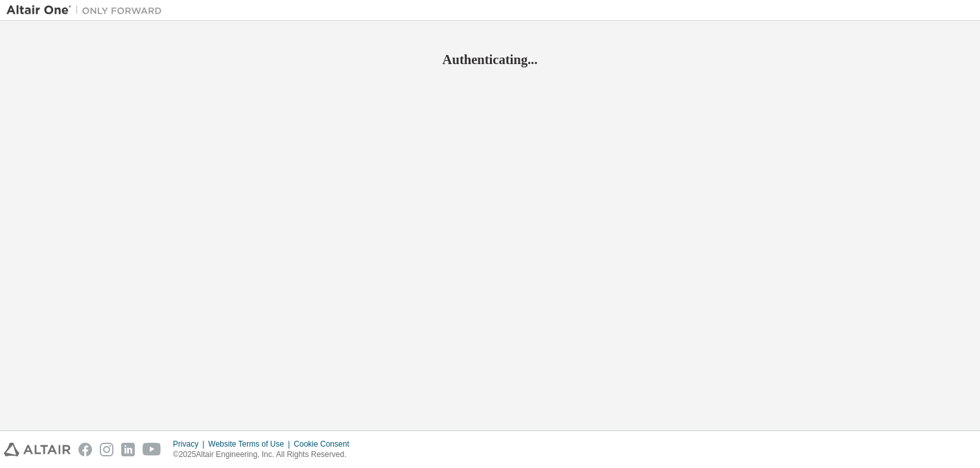 Image resolution: width=980 pixels, height=468 pixels. What do you see at coordinates (37, 450) in the screenshot?
I see `img: altair_logo.svg` at bounding box center [37, 450].